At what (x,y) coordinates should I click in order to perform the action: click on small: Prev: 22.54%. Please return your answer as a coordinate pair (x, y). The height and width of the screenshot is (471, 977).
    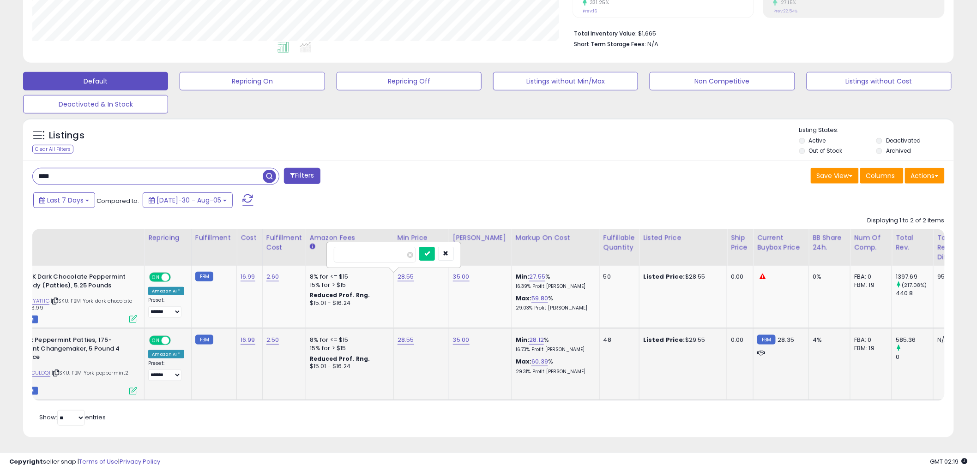
    Looking at the image, I should click on (785, 11).